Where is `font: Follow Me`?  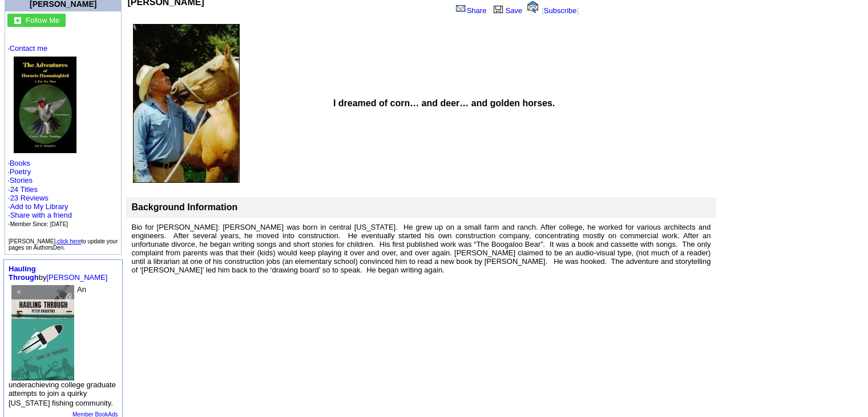 font: Follow Me is located at coordinates (43, 20).